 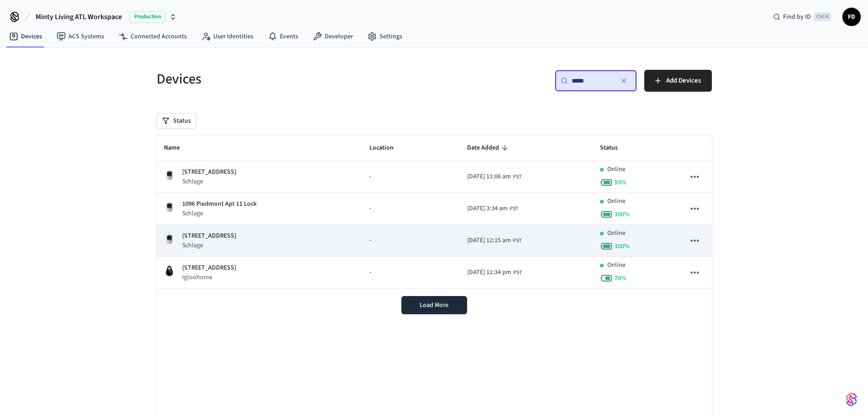 What do you see at coordinates (620, 182) in the screenshot?
I see `span: 93 %` at bounding box center [620, 182].